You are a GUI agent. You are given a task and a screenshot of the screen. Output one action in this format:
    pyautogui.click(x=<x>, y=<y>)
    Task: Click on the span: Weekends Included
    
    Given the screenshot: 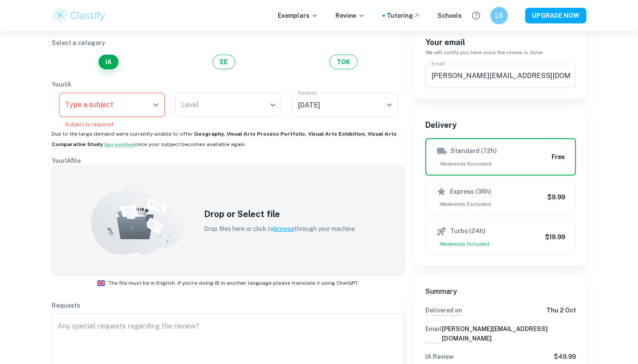 What is the action you would take?
    pyautogui.click(x=488, y=244)
    